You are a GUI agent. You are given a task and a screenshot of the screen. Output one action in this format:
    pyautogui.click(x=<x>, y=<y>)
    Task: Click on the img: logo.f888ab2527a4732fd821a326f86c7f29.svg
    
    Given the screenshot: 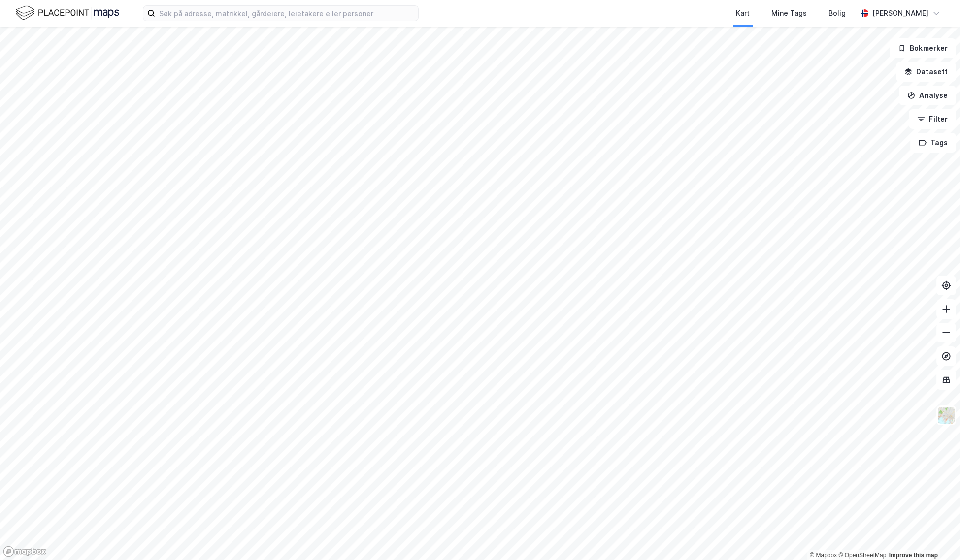 What is the action you would take?
    pyautogui.click(x=68, y=13)
    